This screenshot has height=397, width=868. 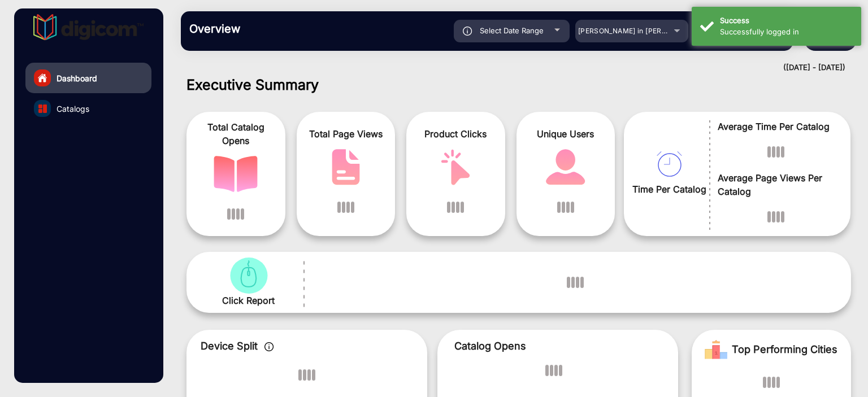 What do you see at coordinates (42, 78) in the screenshot?
I see `img: home` at bounding box center [42, 78].